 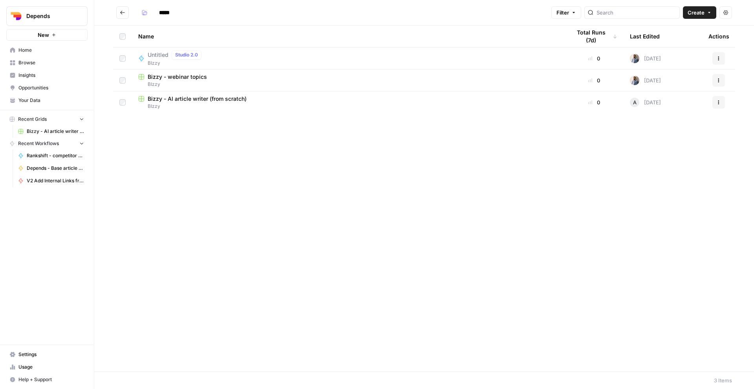 I want to click on span: Bizzy - webinar topics, so click(x=177, y=77).